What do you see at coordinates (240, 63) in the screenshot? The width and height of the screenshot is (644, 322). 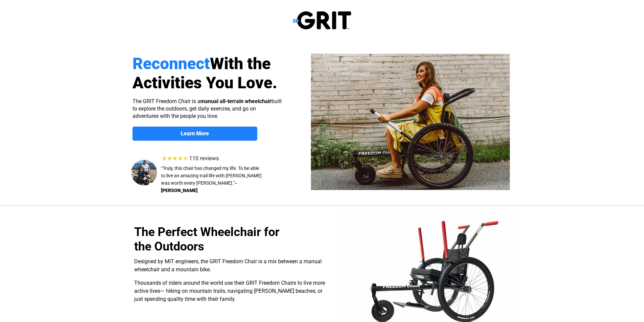 I see `span: With the` at bounding box center [240, 63].